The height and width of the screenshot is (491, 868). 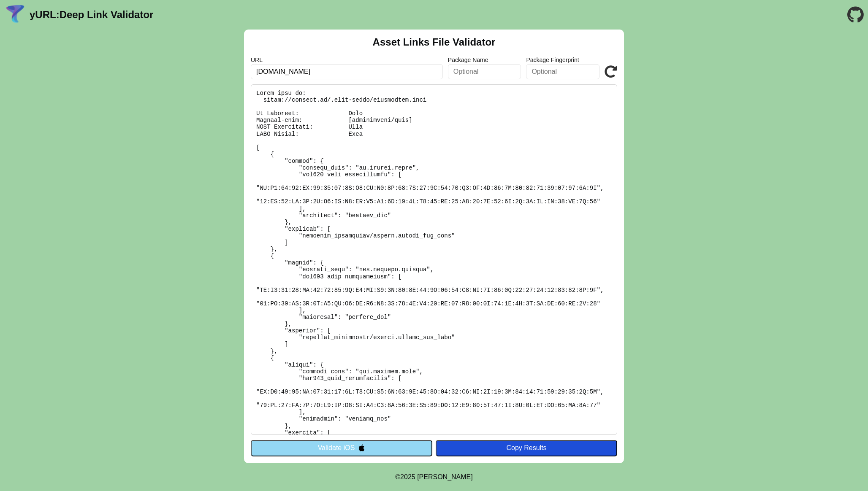 I want to click on img: yURL Logo, so click(x=15, y=15).